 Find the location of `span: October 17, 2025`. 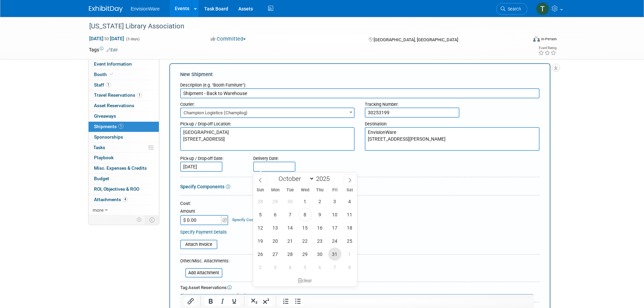

span: October 17, 2025 is located at coordinates (335, 228).